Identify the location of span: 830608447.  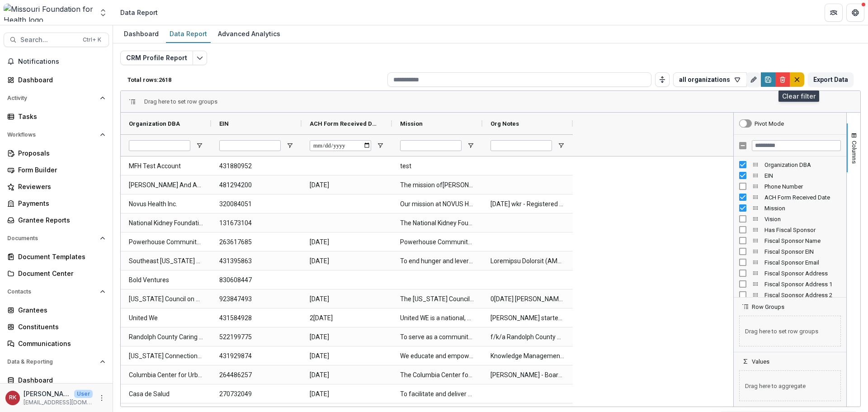
(256, 280).